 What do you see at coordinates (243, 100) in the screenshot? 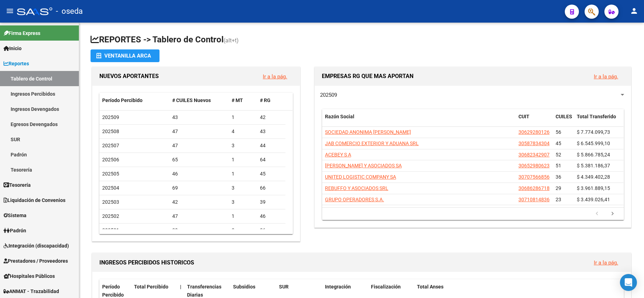
I see `datatable-header-cell: # MT` at bounding box center [243, 100].